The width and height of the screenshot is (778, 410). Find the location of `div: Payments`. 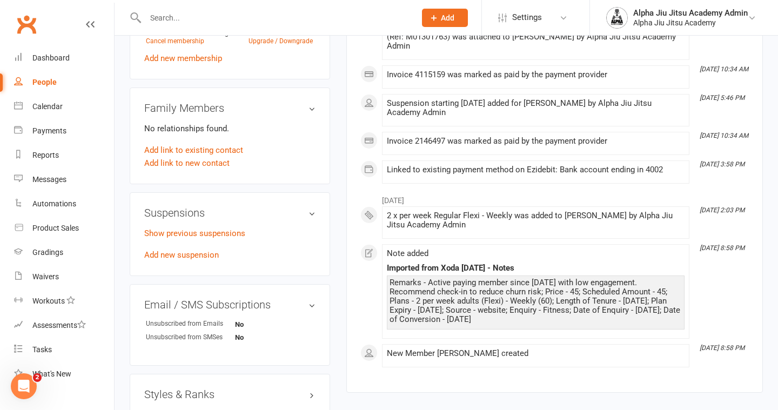

div: Payments is located at coordinates (49, 131).